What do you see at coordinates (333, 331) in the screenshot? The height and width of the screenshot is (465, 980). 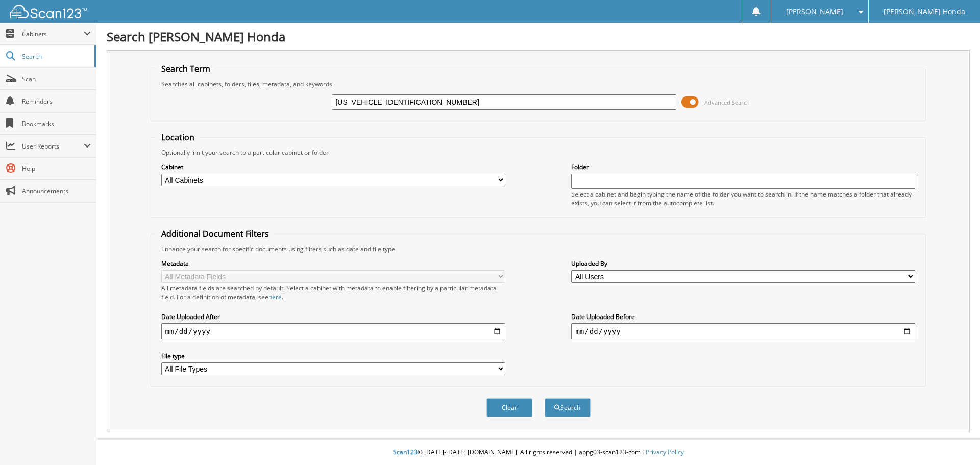 I see `input: start` at bounding box center [333, 331].